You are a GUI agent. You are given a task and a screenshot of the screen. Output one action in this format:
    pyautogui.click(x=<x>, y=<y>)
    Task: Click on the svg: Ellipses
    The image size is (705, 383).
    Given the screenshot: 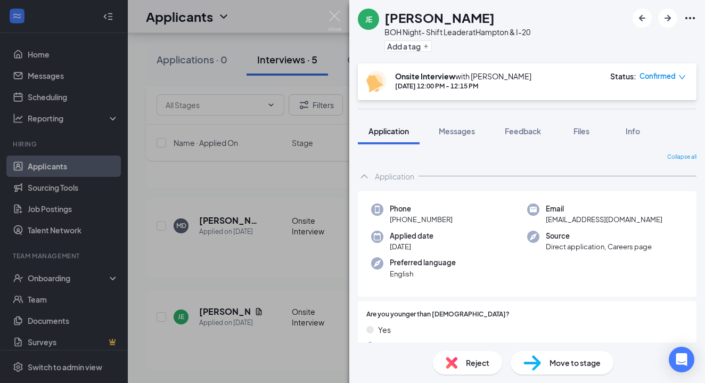 What is the action you would take?
    pyautogui.click(x=690, y=18)
    